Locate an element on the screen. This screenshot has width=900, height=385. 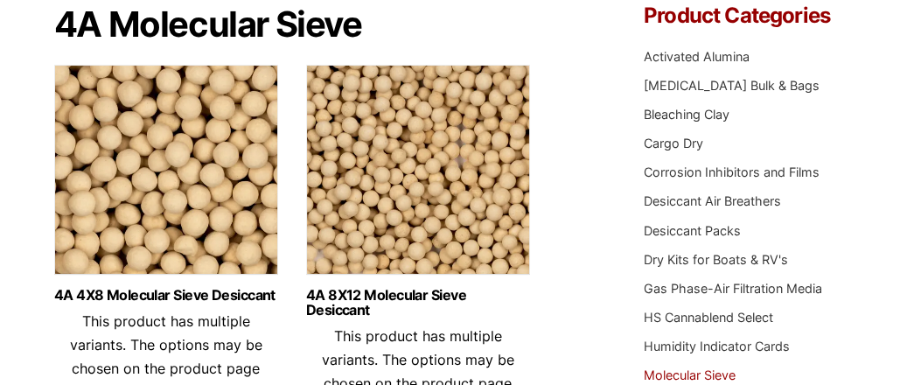
a: Molecular Sieve is located at coordinates (689, 374).